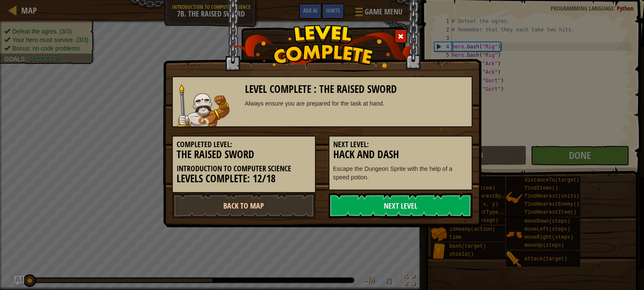 This screenshot has height=290, width=644. Describe the element at coordinates (400, 154) in the screenshot. I see `h3: Hack and Dash` at that location.